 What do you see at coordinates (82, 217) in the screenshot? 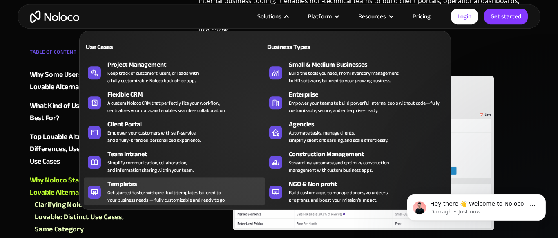
I see `a: Clarifying Noloco vs. Lovable: Distinct Use Cases, Same Category` at bounding box center [82, 217].